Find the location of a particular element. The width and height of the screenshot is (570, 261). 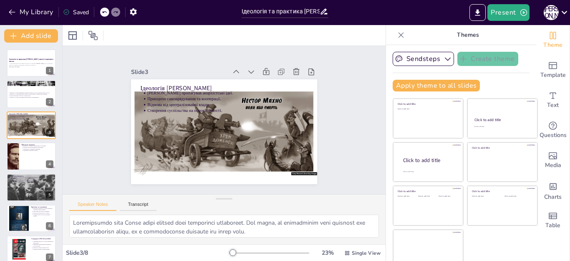

span: Single View is located at coordinates (366, 253).